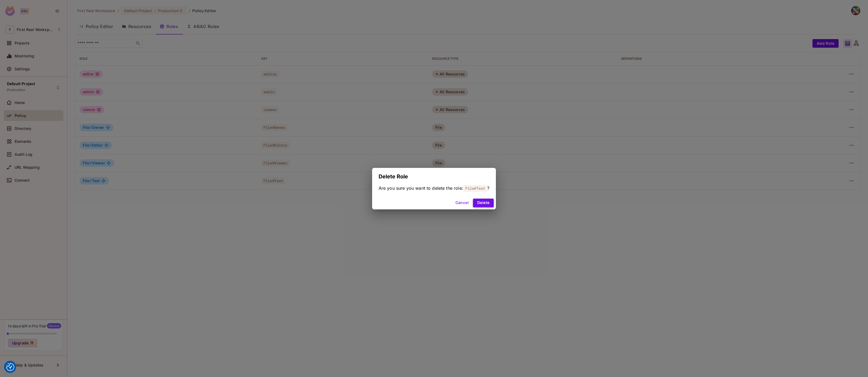 The image size is (868, 377). What do you see at coordinates (434, 177) in the screenshot?
I see `h2: Delete Role` at bounding box center [434, 177].